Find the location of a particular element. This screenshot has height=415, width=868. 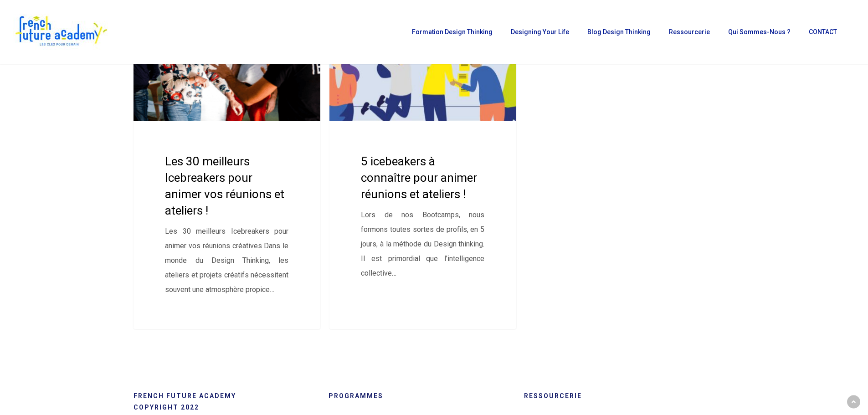

span: Blog Design Thinking is located at coordinates (619, 32).